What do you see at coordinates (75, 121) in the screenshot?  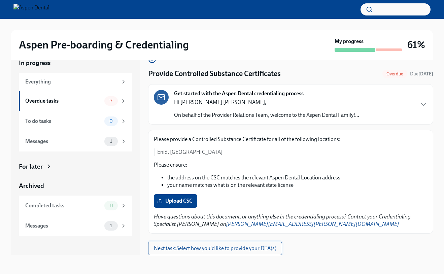 I see `a: To do tasks0` at bounding box center [75, 121].